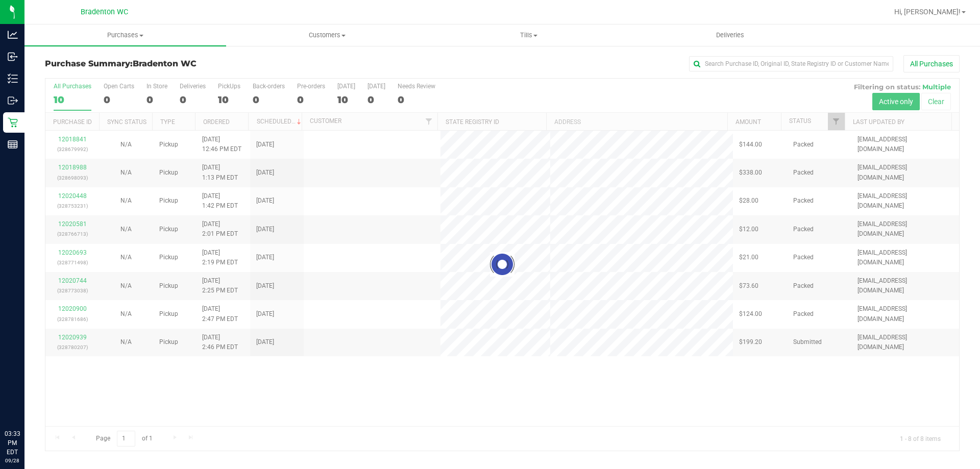 This screenshot has height=469, width=980. Describe the element at coordinates (529, 35) in the screenshot. I see `a: Tills` at that location.